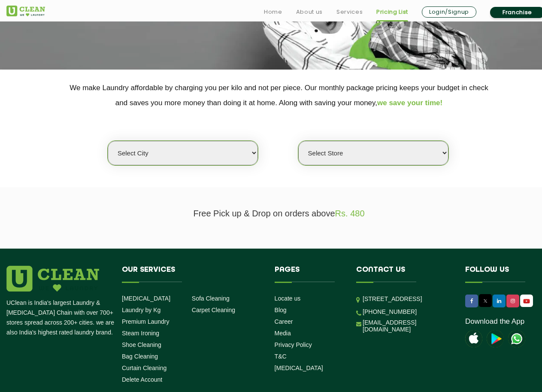 Image resolution: width=542 pixels, height=392 pixels. Describe the element at coordinates (474, 338) in the screenshot. I see `img: apple-icon.png` at that location.